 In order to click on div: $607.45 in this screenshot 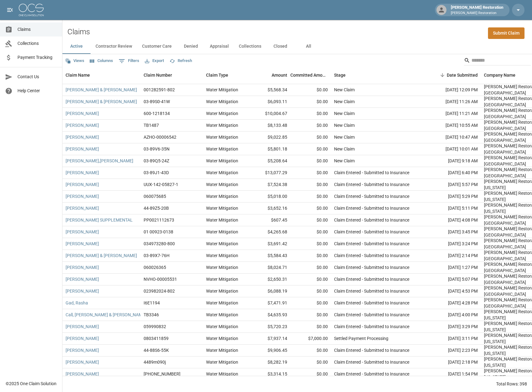, I will do `click(270, 220)`.